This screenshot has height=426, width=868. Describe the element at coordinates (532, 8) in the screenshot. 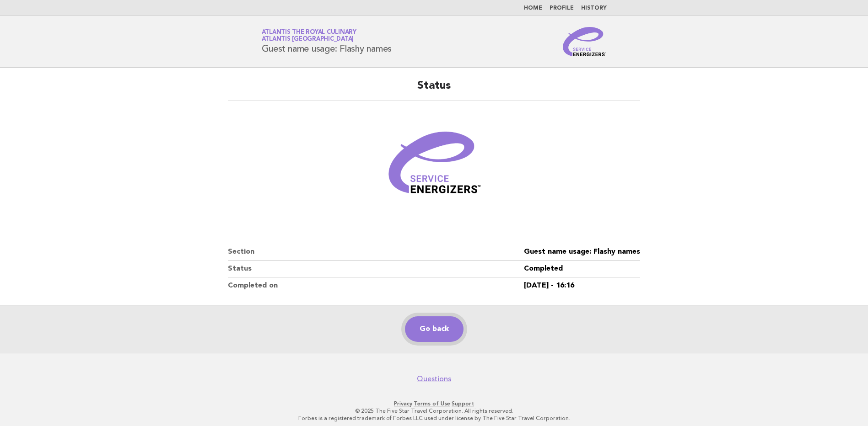

I see `a: Home` at that location.